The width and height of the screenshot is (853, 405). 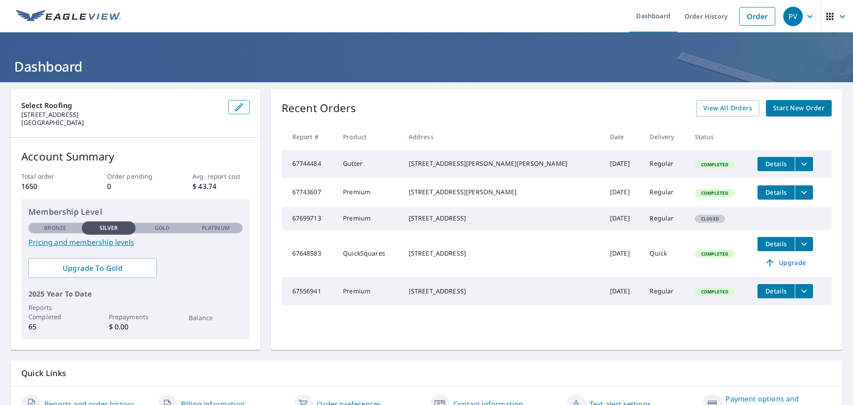 What do you see at coordinates (135, 156) in the screenshot?
I see `p: Account Summary` at bounding box center [135, 156].